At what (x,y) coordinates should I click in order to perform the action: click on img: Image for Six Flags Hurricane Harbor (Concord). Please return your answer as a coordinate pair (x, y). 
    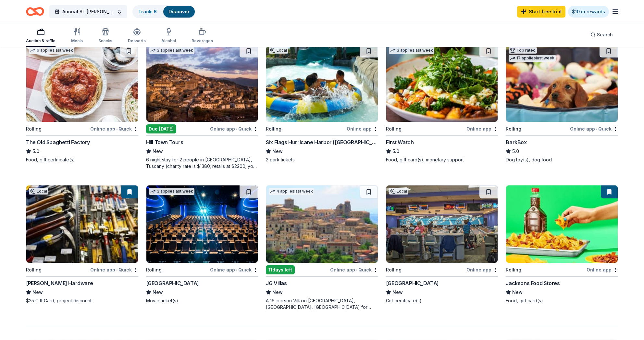
    Looking at the image, I should click on (322, 83).